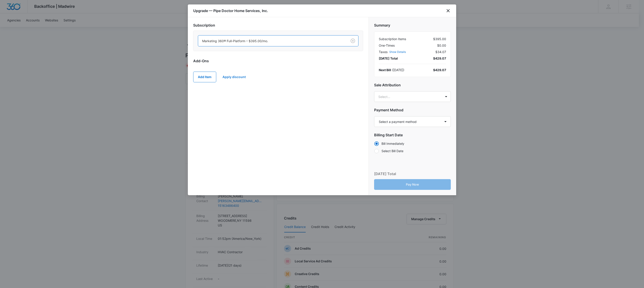 The width and height of the screenshot is (644, 288). Describe the element at coordinates (412, 39) in the screenshot. I see `div: $395.00` at that location.